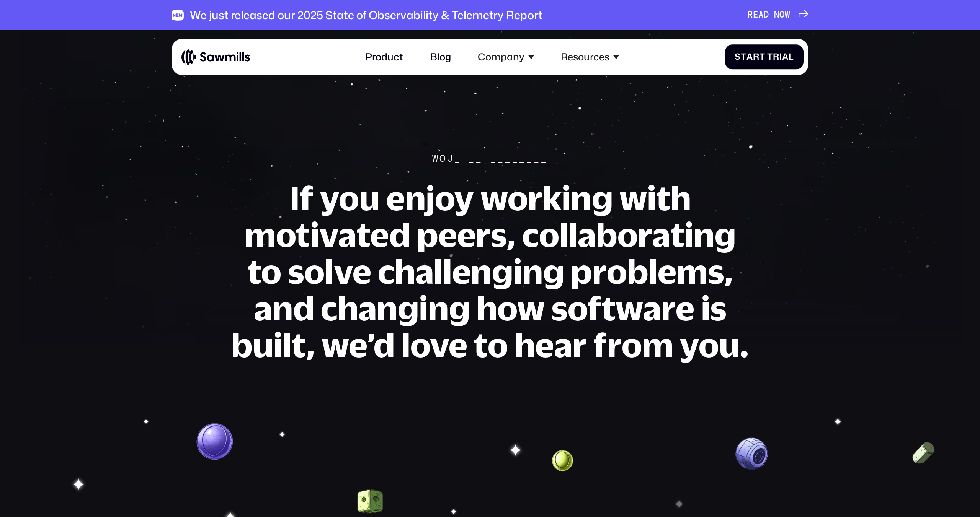 This screenshot has width=980, height=517. Describe the element at coordinates (777, 15) in the screenshot. I see `span: N` at that location.